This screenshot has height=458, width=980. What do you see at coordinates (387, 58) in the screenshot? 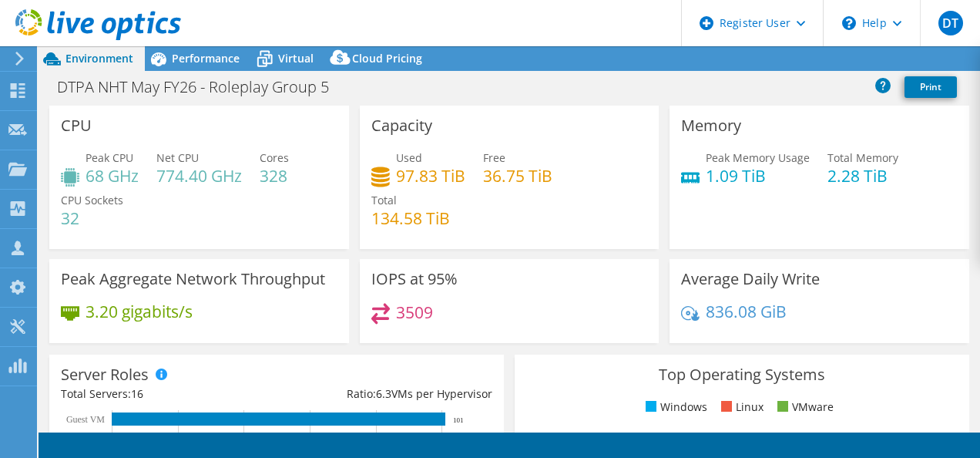
I see `span: Cloud Pricing` at bounding box center [387, 58].